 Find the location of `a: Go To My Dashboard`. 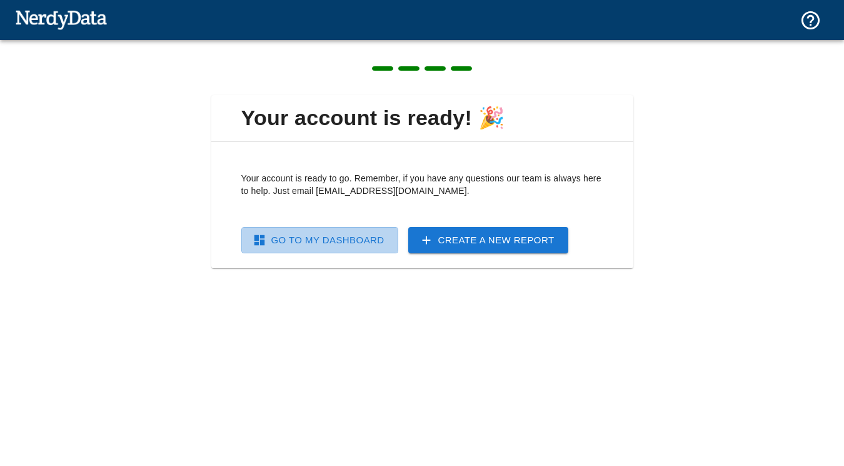

a: Go To My Dashboard is located at coordinates (320, 240).